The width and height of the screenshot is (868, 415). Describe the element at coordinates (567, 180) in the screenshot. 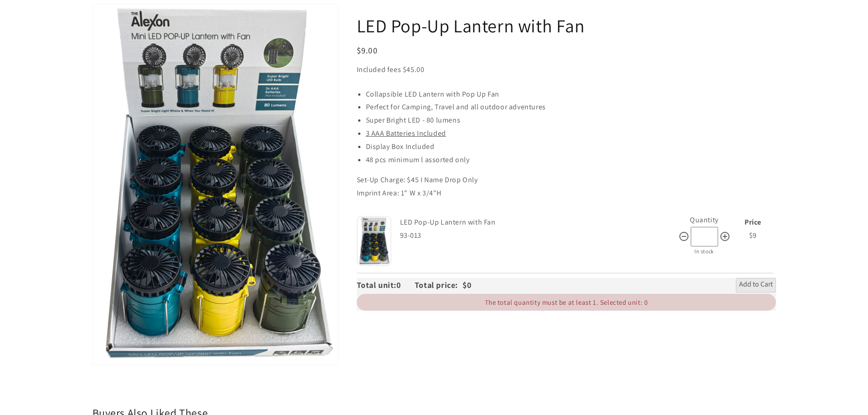

I see `p: Set-Up Charge: $45 I Name Drop Only` at that location.